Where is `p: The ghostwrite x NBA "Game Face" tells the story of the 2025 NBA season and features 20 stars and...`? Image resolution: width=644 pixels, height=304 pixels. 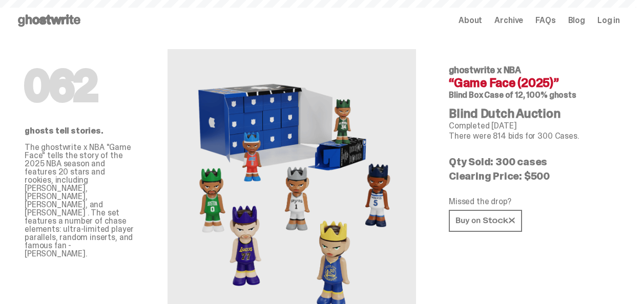 p: The ghostwrite x NBA "Game Face" tells the story of the 2025 NBA season and features 20 stars and... is located at coordinates (80, 201).